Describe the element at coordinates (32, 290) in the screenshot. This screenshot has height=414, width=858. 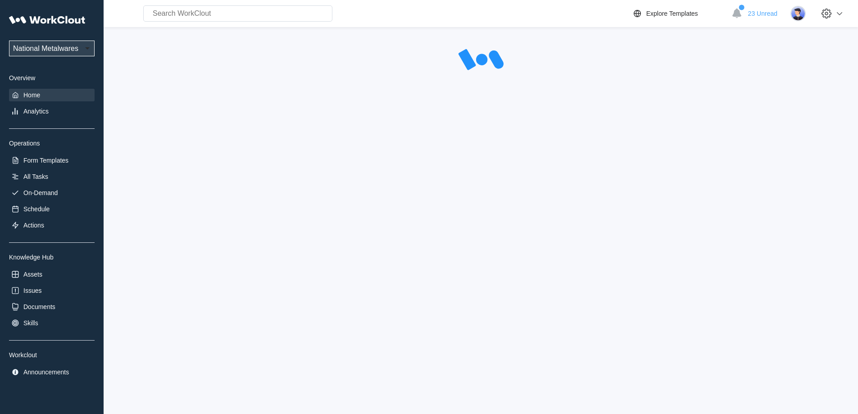
I see `div: Issues` at that location.